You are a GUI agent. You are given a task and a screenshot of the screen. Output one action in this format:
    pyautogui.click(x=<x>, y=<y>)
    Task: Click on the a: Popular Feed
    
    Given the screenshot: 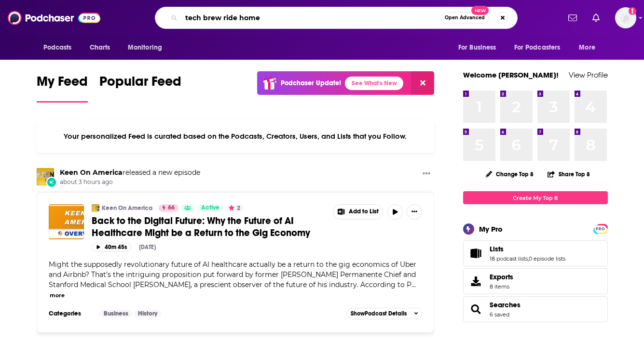 What is the action you would take?
    pyautogui.click(x=141, y=88)
    